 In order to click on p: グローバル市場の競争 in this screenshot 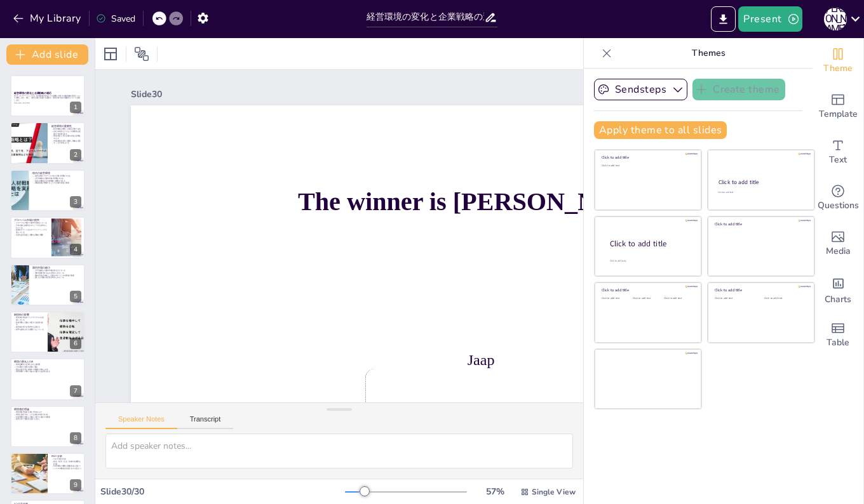, I will do `click(31, 220)`.